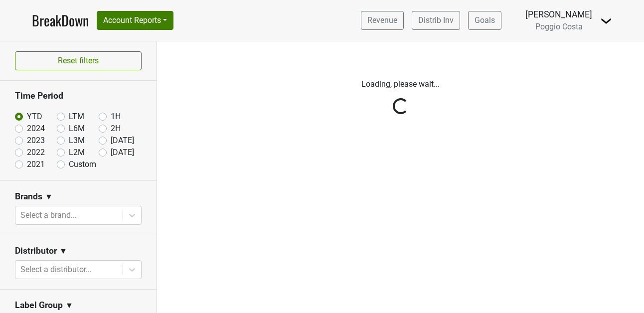 The width and height of the screenshot is (644, 313). What do you see at coordinates (382, 20) in the screenshot?
I see `a: Revenue` at bounding box center [382, 20].